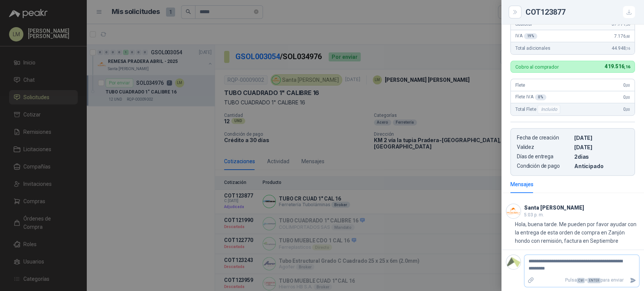  I want to click on span: Flete IVA, so click(531, 97).